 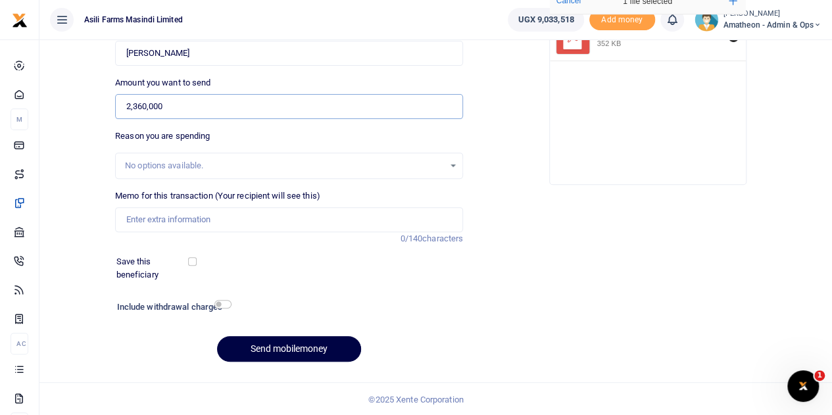 What do you see at coordinates (20, 20) in the screenshot?
I see `img: logo-small` at bounding box center [20, 20].